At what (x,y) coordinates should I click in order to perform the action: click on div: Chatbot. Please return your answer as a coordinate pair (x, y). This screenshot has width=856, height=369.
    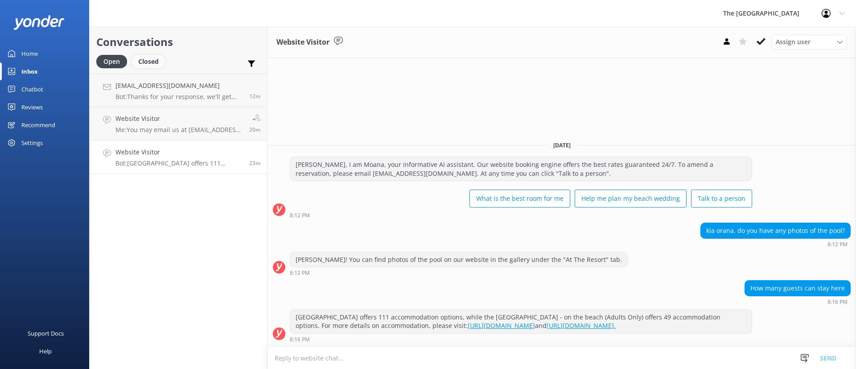
    Looking at the image, I should click on (32, 89).